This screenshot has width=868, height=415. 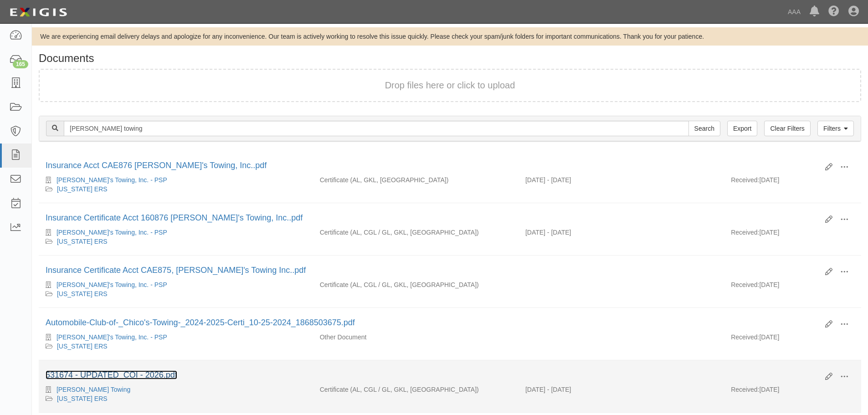 I want to click on div: Chacon Towing, so click(x=176, y=390).